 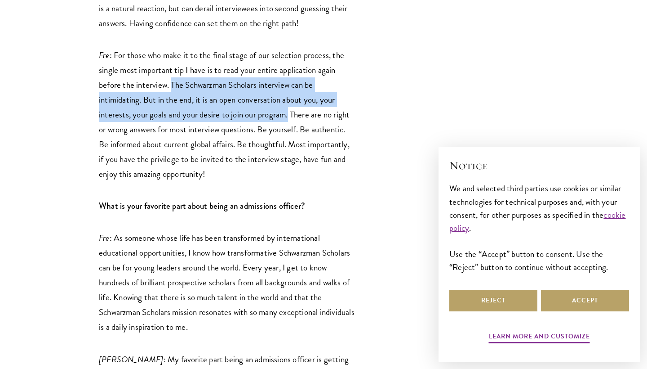 What do you see at coordinates (202, 205) in the screenshot?
I see `strong: What is your favorite part about being an admissions officer?` at bounding box center [202, 205].